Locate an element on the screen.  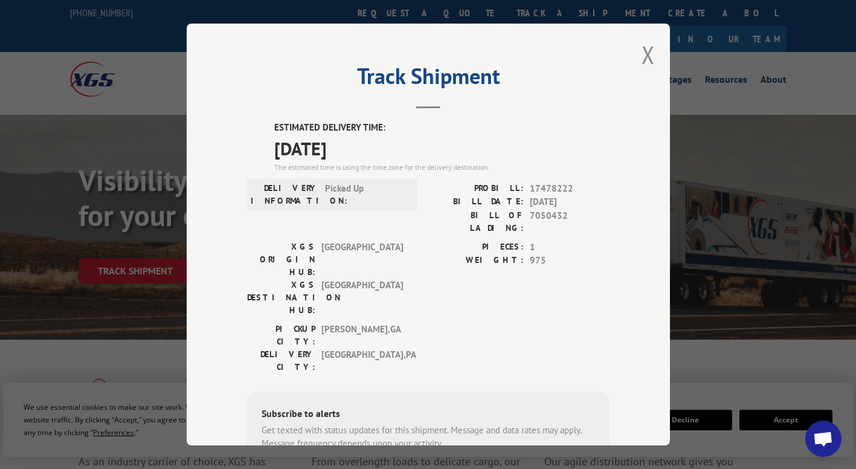
span: 1 is located at coordinates (570, 246).